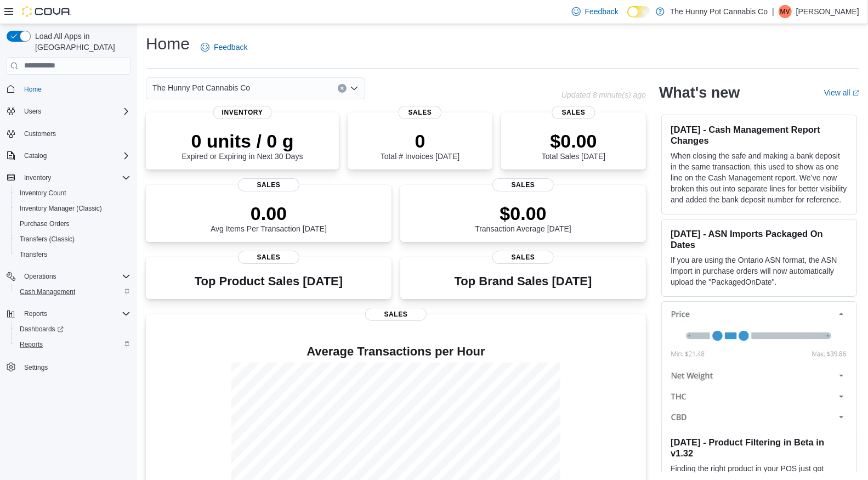 This screenshot has height=480, width=868. What do you see at coordinates (856, 93) in the screenshot?
I see `svg: External link` at bounding box center [856, 93].